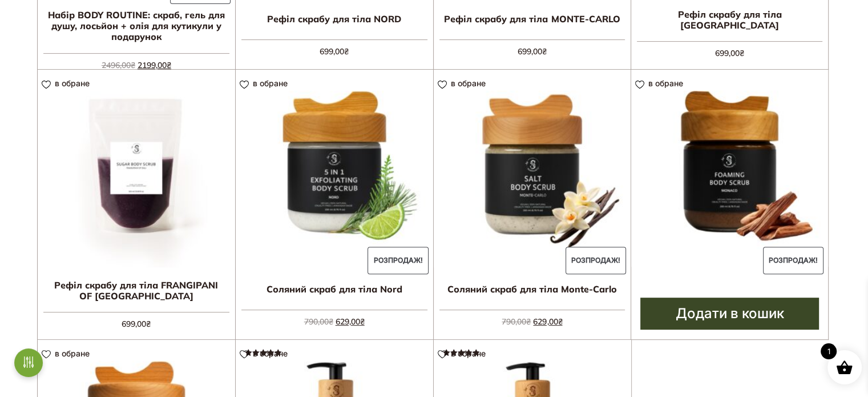  Describe the element at coordinates (154, 65) in the screenshot. I see `bdi: 2199,00` at that location.